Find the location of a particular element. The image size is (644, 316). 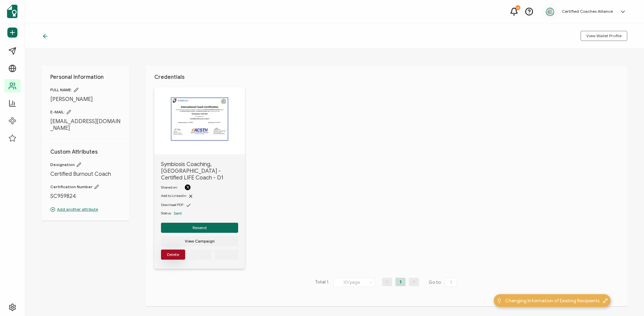

span: Add to LinkedIn: is located at coordinates (174, 196).